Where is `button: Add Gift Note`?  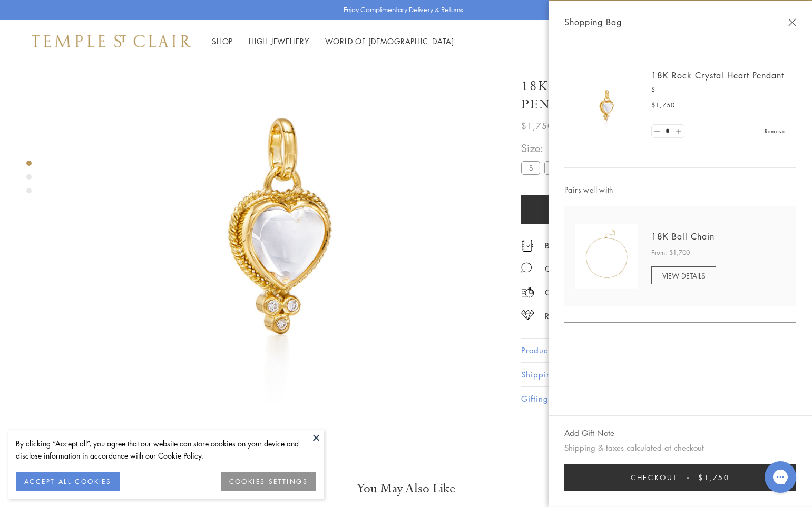
button: Add Gift Note is located at coordinates (589, 433).